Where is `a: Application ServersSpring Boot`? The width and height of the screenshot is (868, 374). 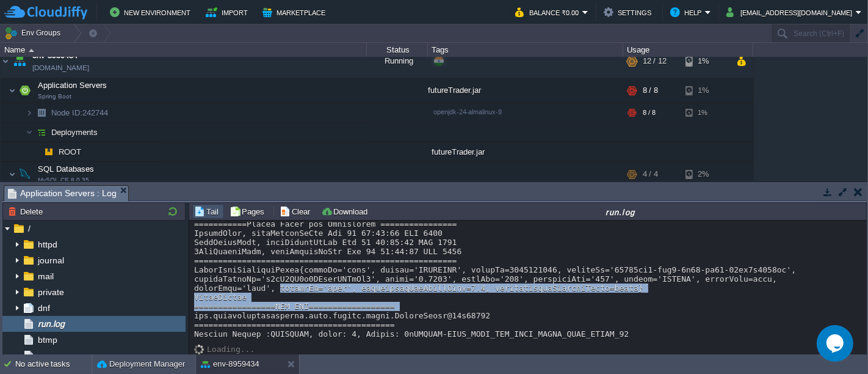 a: Application ServersSpring Boot is located at coordinates (72, 85).